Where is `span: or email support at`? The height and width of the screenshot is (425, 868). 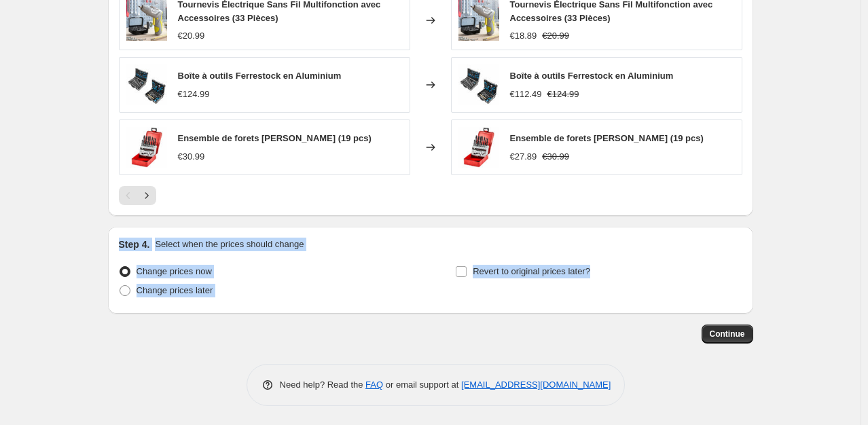 span: or email support at is located at coordinates (422, 385).